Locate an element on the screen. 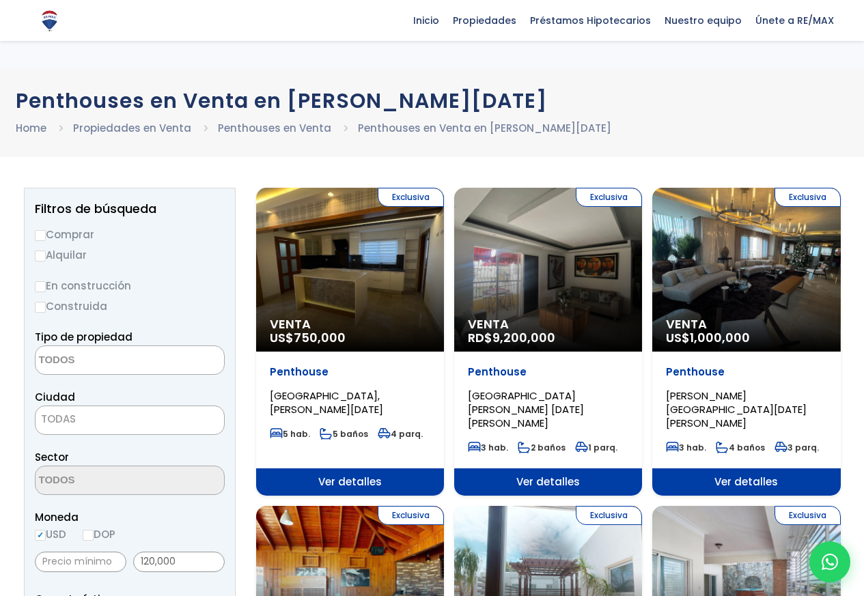 The image size is (864, 596). input: Alquilar is located at coordinates (40, 256).